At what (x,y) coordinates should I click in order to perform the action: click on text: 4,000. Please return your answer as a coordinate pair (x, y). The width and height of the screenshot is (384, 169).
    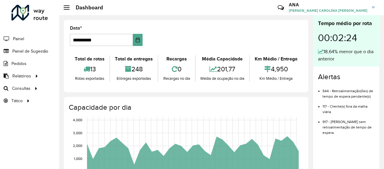
    Looking at the image, I should click on (77, 119).